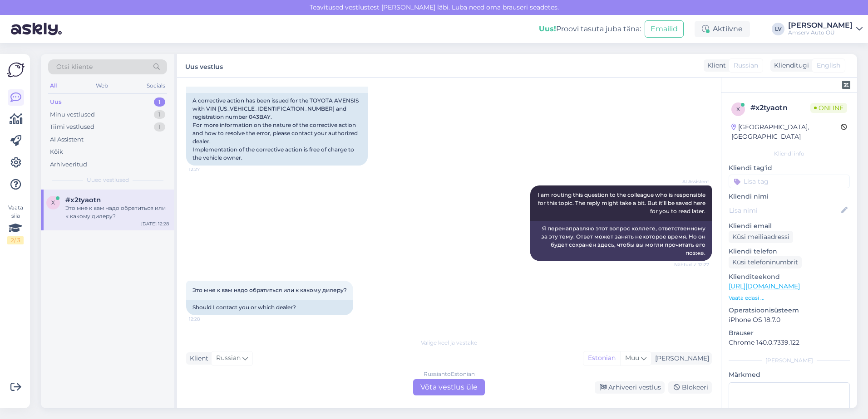 Image resolution: width=868 pixels, height=419 pixels. Describe the element at coordinates (664, 29) in the screenshot. I see `button: Emailid` at that location.